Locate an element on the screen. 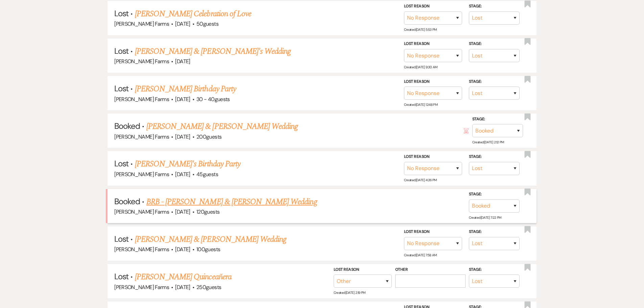 The width and height of the screenshot is (644, 308). span: 50 guests is located at coordinates (207, 24).